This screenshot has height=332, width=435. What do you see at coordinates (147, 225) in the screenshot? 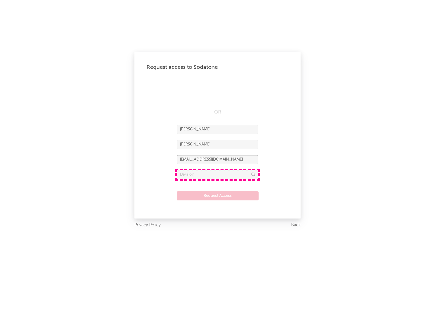
I see `a: Privacy Policy` at bounding box center [147, 225].